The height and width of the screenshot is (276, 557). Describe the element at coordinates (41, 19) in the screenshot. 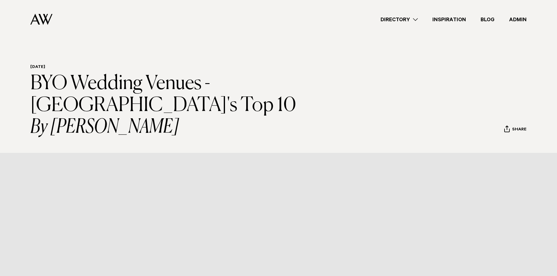

I see `img: Auckland Weddings Logo` at that location.